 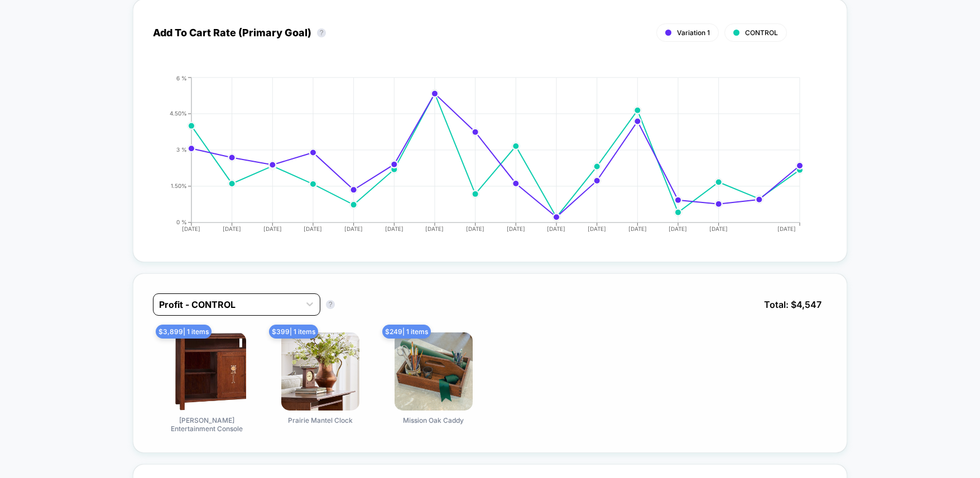 What do you see at coordinates (479, 158) in the screenshot?
I see `div: ADD_TO_CART_RATE` at bounding box center [479, 158].